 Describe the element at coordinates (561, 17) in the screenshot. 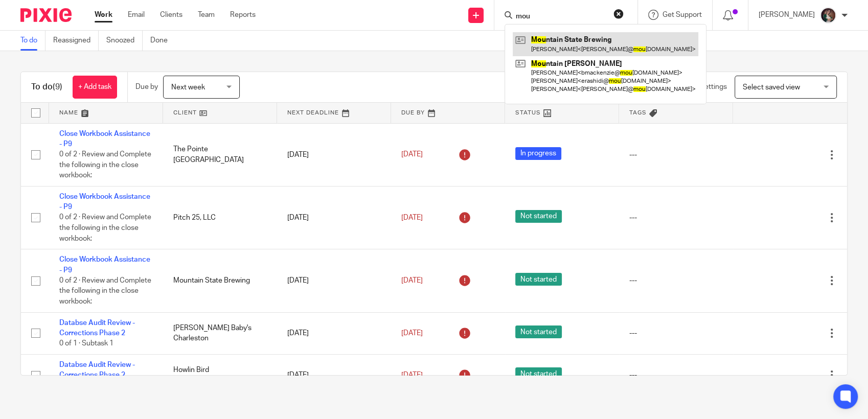

I see `input: Search` at that location.